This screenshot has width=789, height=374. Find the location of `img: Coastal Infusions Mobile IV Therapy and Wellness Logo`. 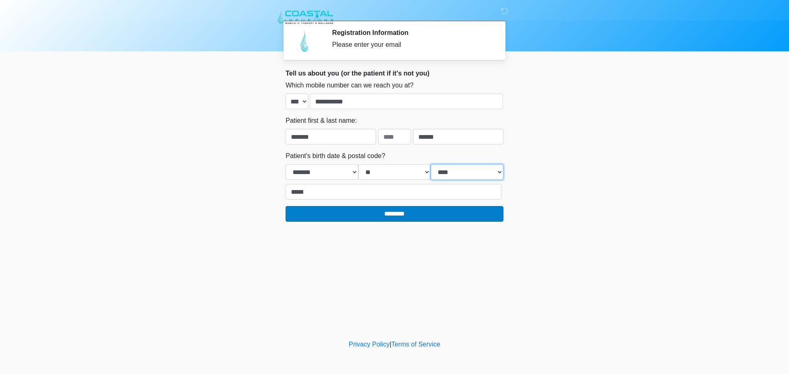

img: Coastal Infusions Mobile IV Therapy and Wellness Logo is located at coordinates (306, 15).